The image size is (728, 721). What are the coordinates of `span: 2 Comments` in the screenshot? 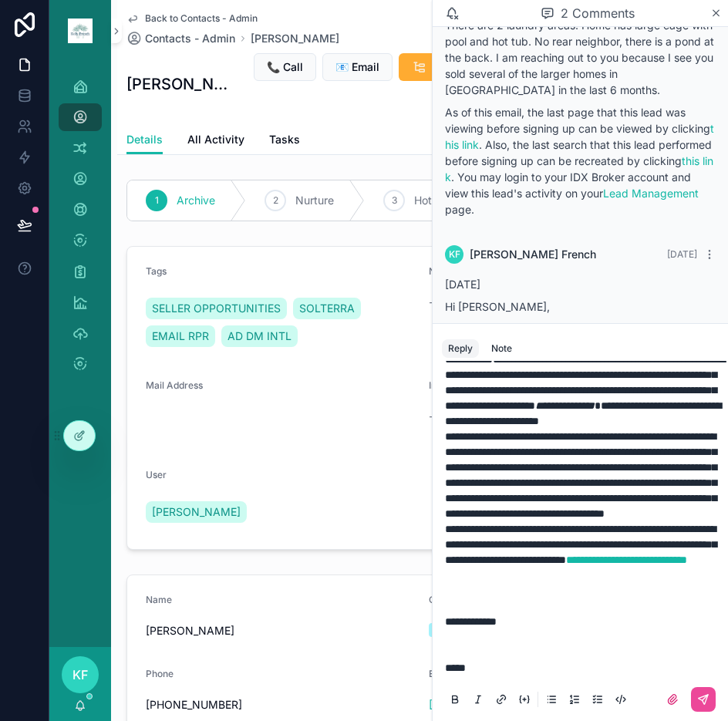 It's located at (597, 13).